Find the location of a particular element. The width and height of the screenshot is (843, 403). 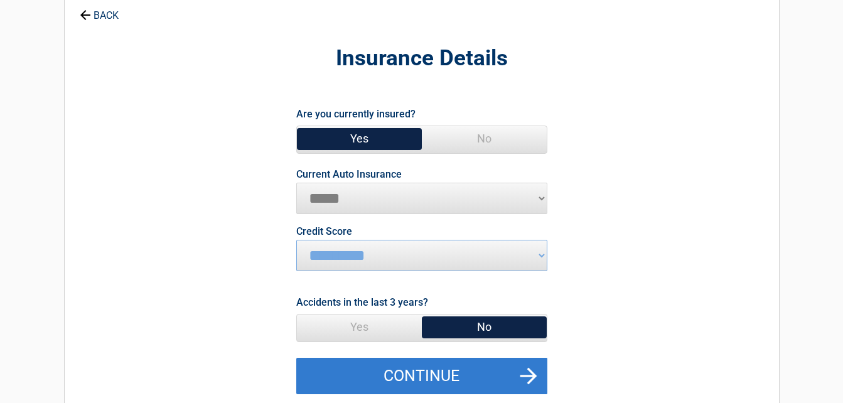

label: Accidents in the last 3 years? is located at coordinates (362, 302).